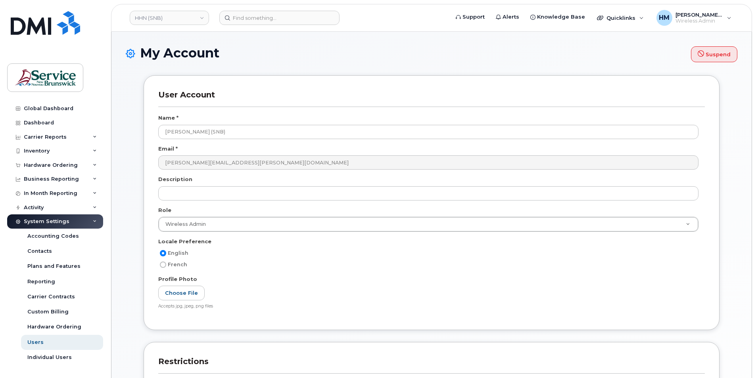  I want to click on span: French, so click(177, 264).